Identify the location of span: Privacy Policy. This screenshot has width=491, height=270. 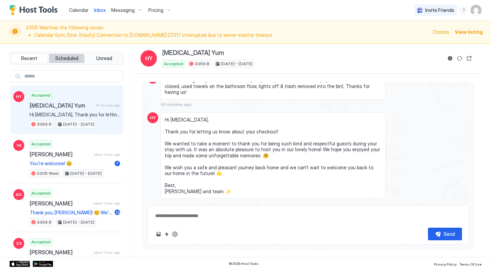
(446, 264).